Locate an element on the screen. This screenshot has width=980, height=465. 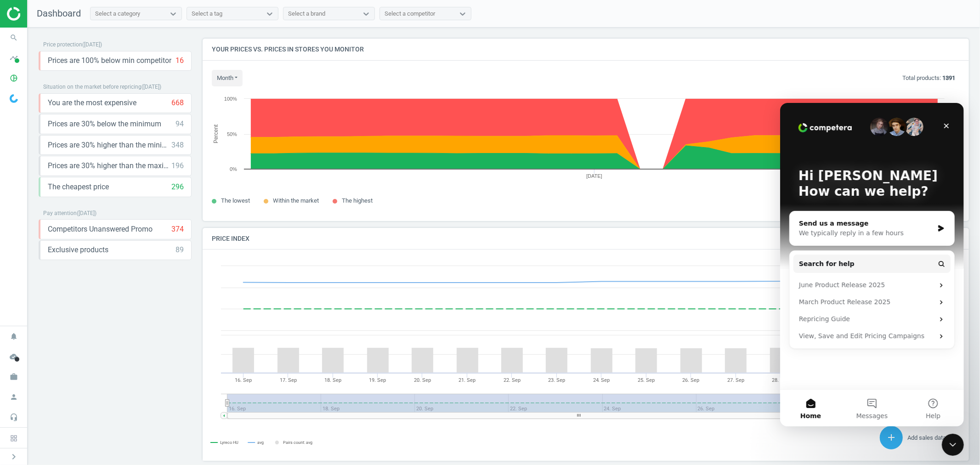
i: headset_mic is located at coordinates (14, 418).